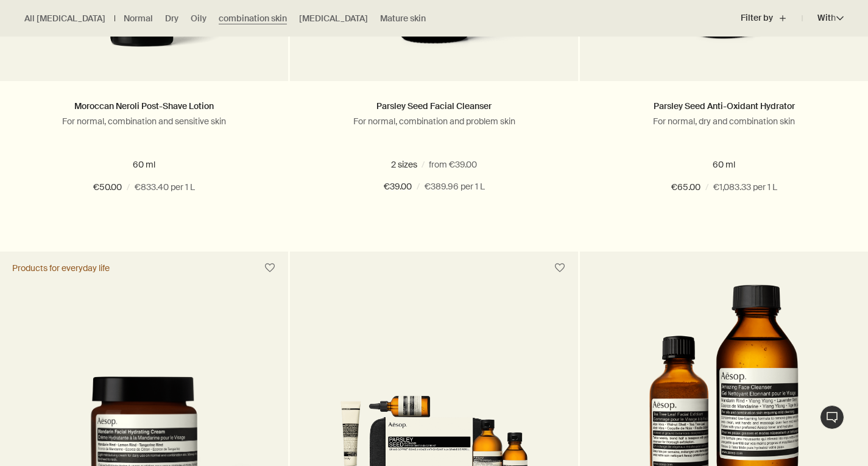 The image size is (868, 466). I want to click on font: For normal, combination and sensitive skin, so click(144, 121).